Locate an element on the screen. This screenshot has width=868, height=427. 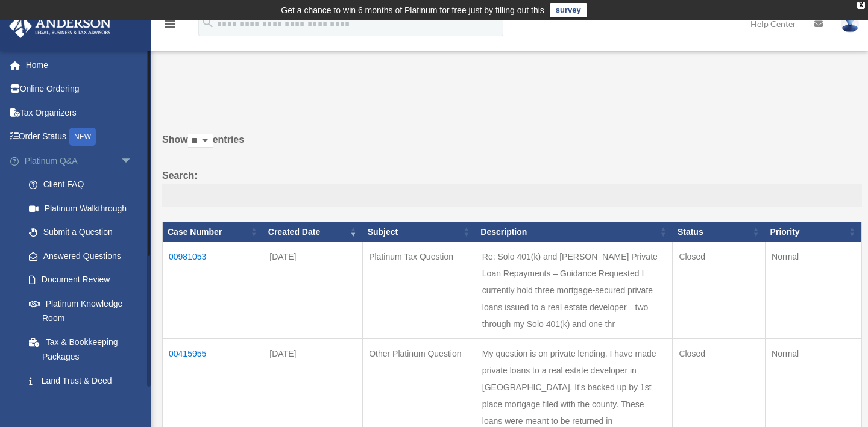
th: Description: activate to sort column ascending is located at coordinates (574, 232).